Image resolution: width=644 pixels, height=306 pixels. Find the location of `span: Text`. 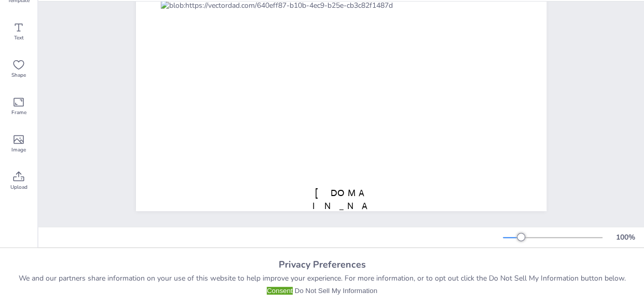

span: Text is located at coordinates (18, 38).